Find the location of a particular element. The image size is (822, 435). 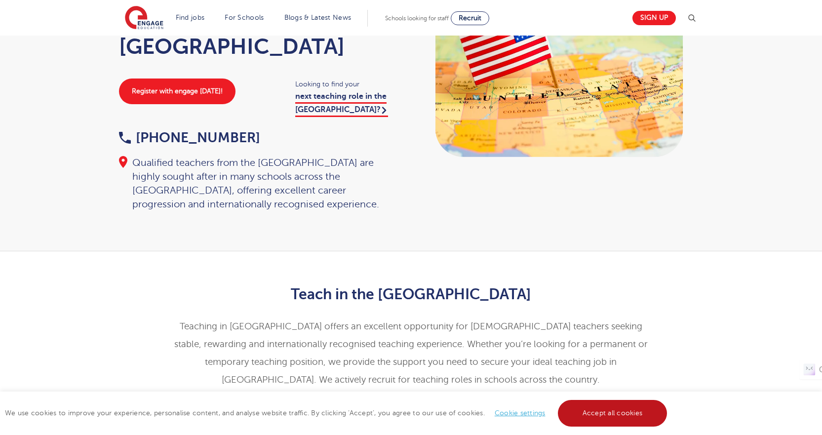

a: Sign up is located at coordinates (654, 18).